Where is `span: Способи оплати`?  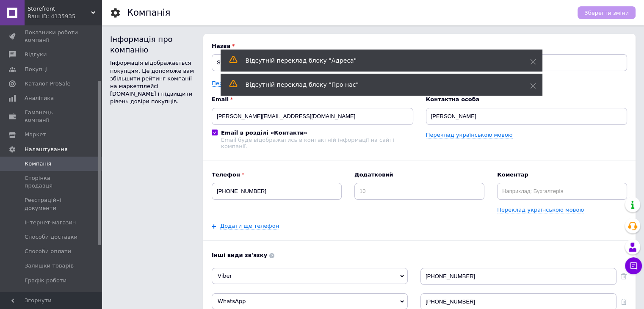 span: Способи оплати is located at coordinates (48, 251).